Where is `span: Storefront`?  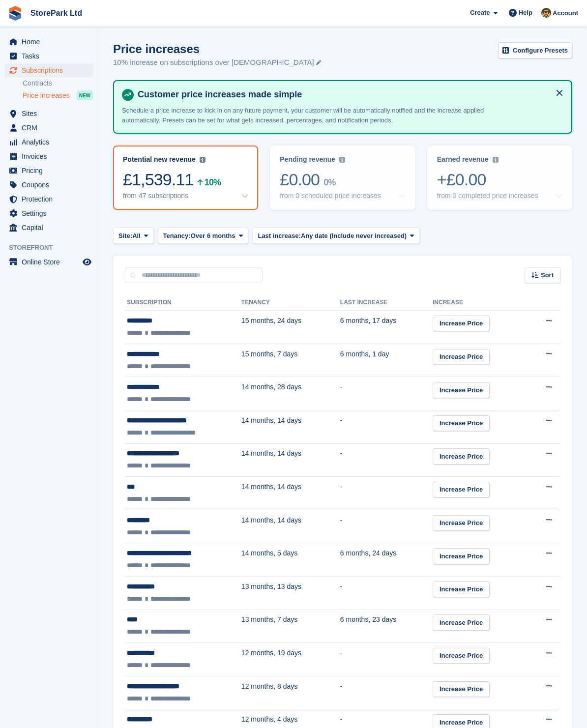
span: Storefront is located at coordinates (53, 247).